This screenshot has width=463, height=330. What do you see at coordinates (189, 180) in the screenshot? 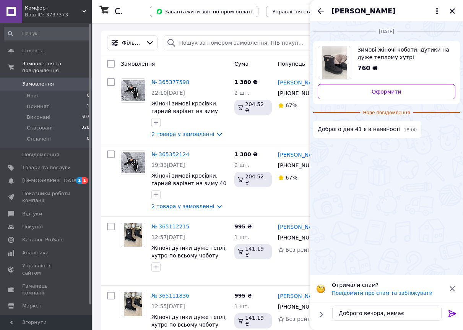
I see `span: Жіночі зимові кросівки. гарний варіант на зиму 40` at bounding box center [189, 180].